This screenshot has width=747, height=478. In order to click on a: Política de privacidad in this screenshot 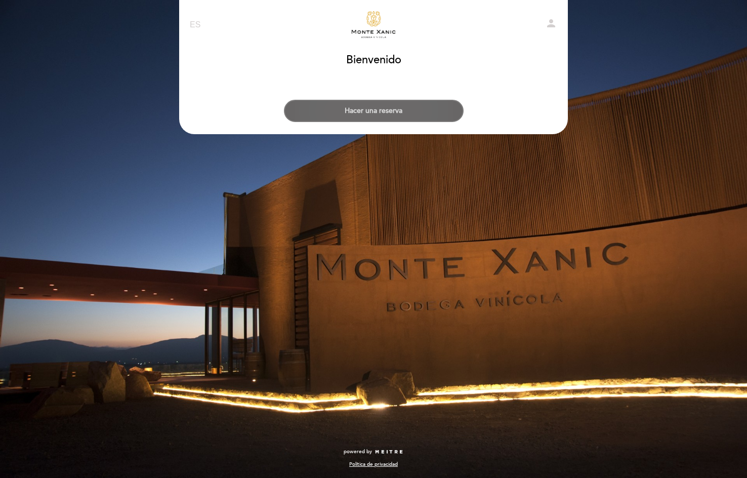, I will do `click(374, 464)`.